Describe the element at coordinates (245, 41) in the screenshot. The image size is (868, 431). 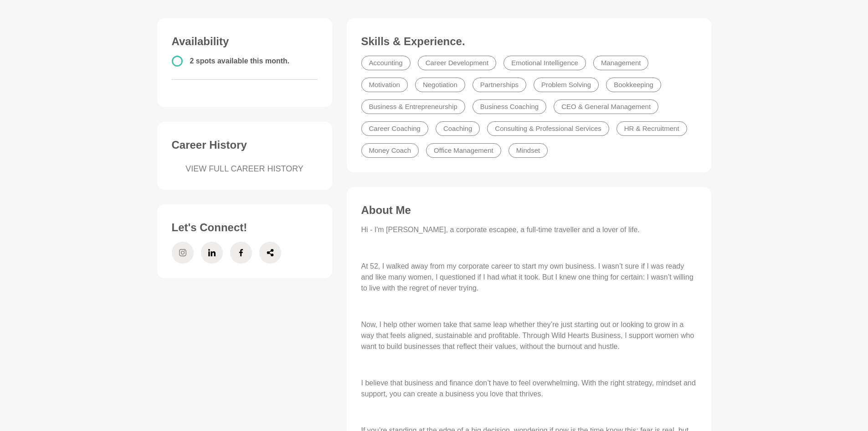
I see `h3: Availability` at that location.